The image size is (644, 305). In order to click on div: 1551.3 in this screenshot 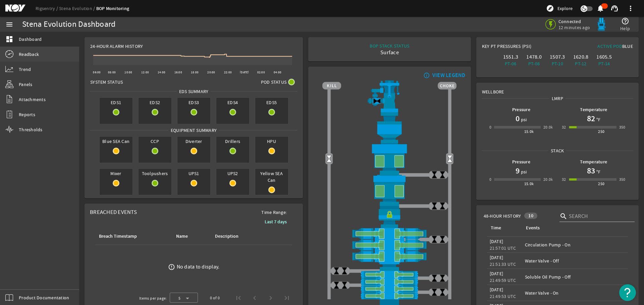, I will do `click(510, 57)`.